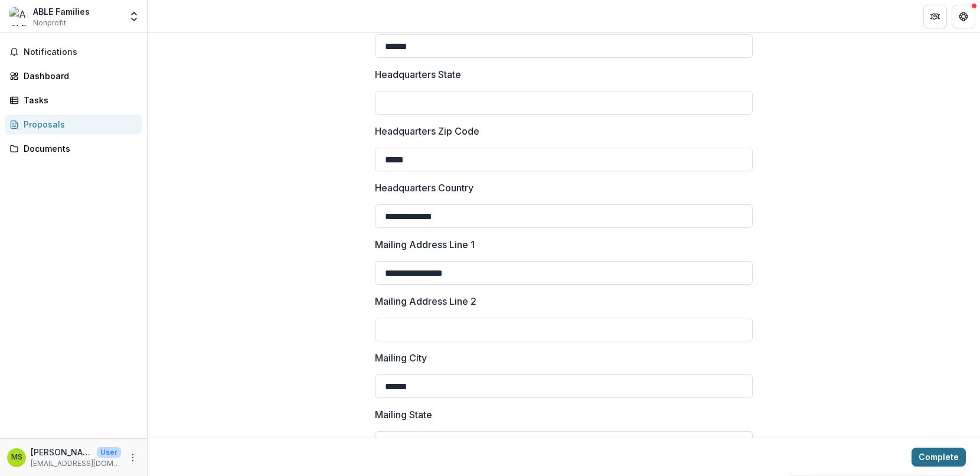 The height and width of the screenshot is (476, 980). I want to click on a: Proposals, so click(73, 124).